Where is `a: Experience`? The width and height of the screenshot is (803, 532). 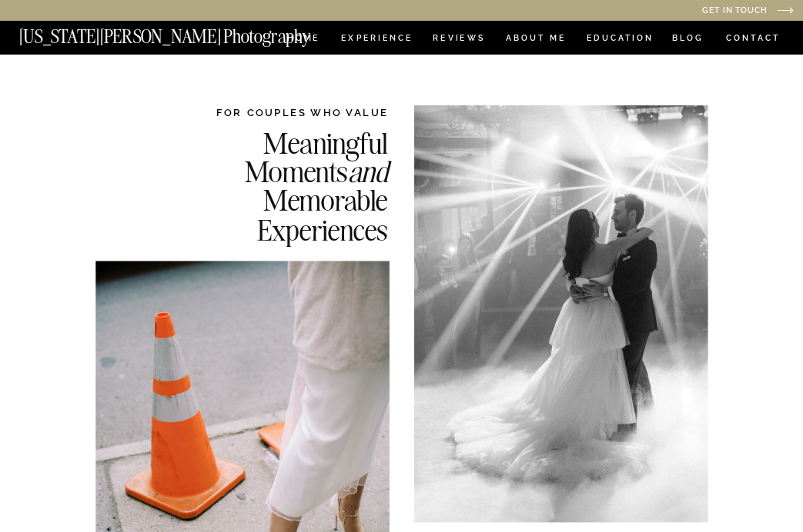
a: Experience is located at coordinates (376, 39).